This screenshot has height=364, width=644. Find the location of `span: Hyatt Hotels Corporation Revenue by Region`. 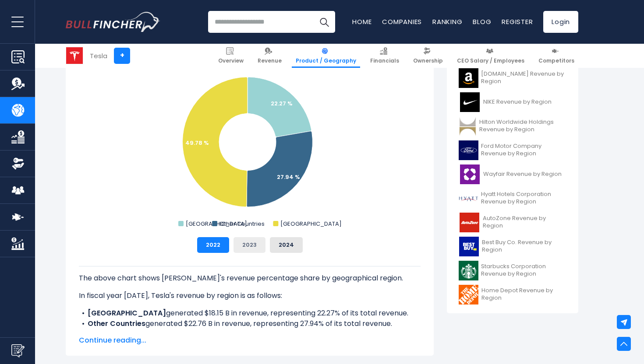

span: Hyatt Hotels Corporation Revenue by Region is located at coordinates (524, 198).